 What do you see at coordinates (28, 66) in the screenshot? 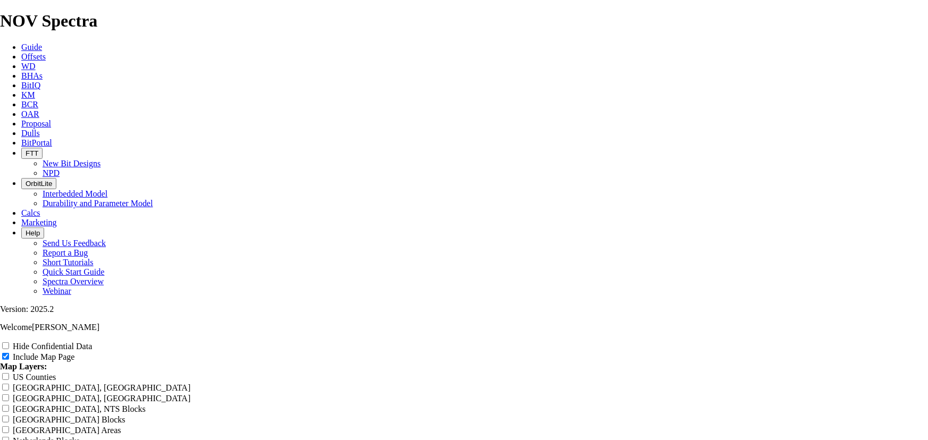
I see `span: WD` at bounding box center [28, 66].